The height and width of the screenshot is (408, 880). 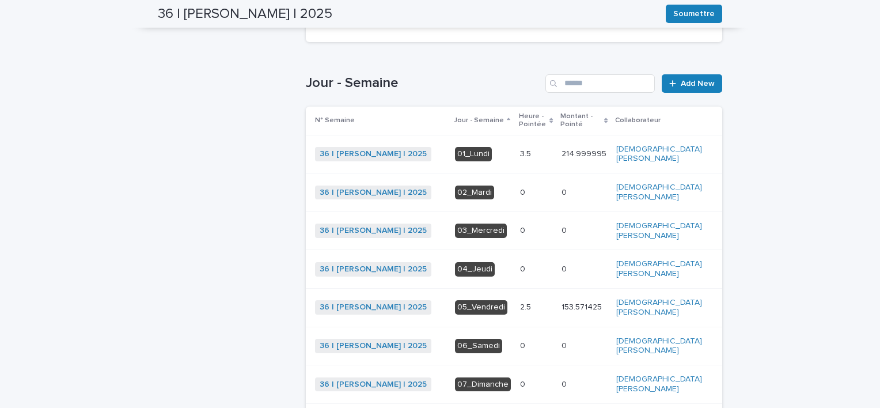 I want to click on span: Soumettre, so click(x=694, y=14).